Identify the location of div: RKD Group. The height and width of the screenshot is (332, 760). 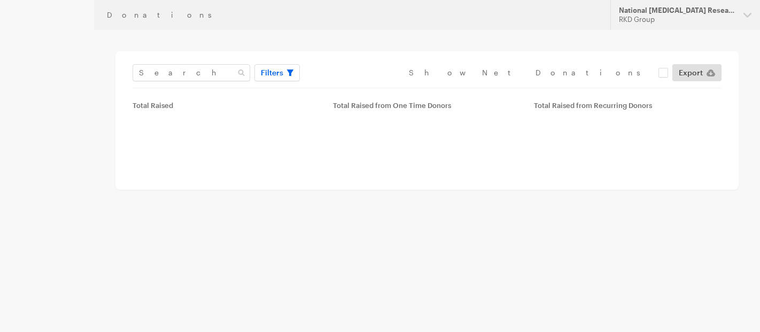
(677, 19).